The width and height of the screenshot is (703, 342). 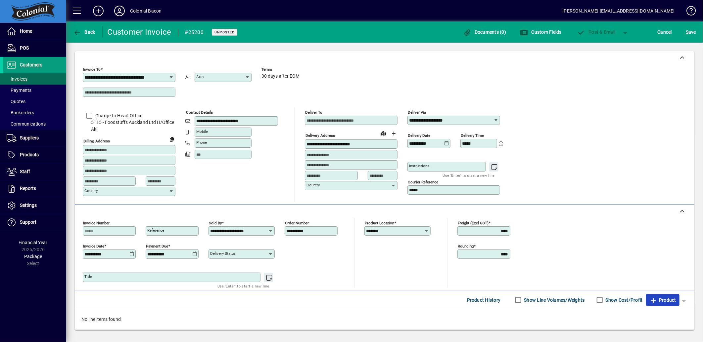 What do you see at coordinates (690, 32) in the screenshot?
I see `button: Save` at bounding box center [690, 32].